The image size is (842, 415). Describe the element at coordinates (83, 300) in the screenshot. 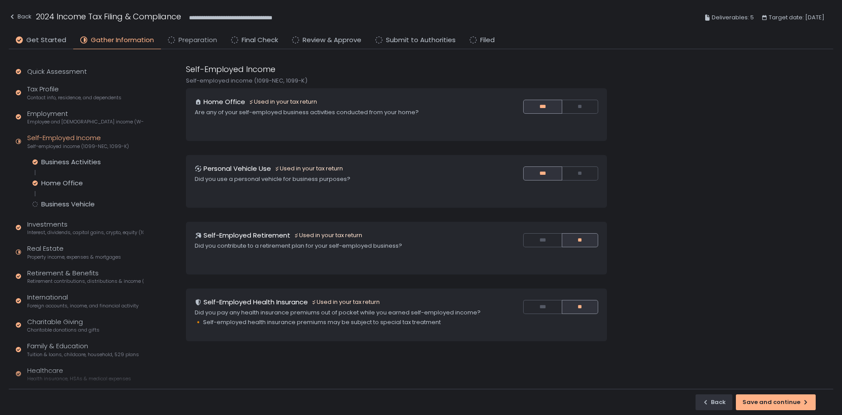

I see `div: International` at that location.